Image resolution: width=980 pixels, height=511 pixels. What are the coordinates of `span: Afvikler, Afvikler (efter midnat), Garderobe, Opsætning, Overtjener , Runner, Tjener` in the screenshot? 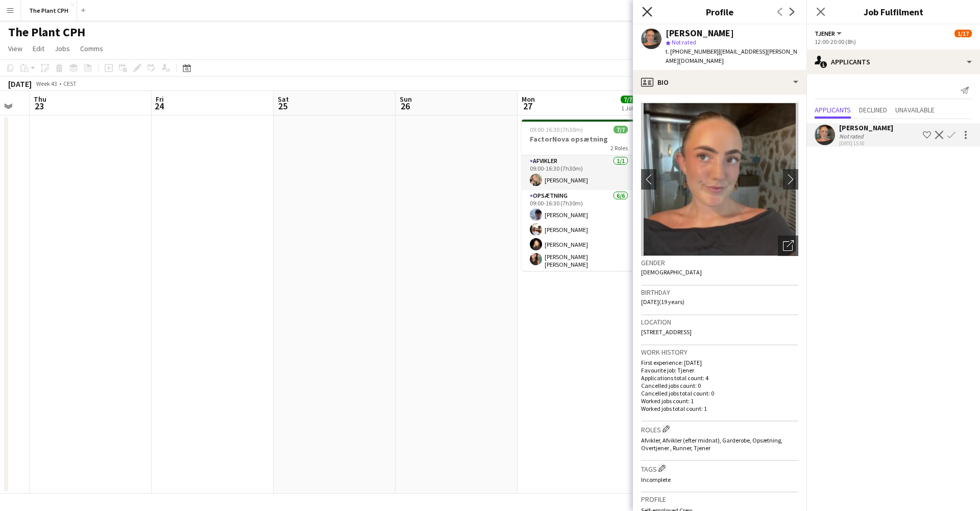 It's located at (711, 444).